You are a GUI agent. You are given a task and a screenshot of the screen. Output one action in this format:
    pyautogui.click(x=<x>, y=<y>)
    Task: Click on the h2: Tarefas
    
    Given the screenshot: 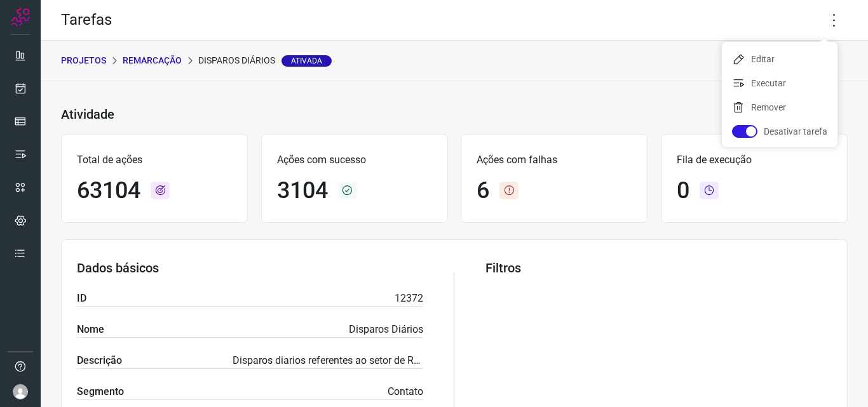 What is the action you would take?
    pyautogui.click(x=87, y=20)
    